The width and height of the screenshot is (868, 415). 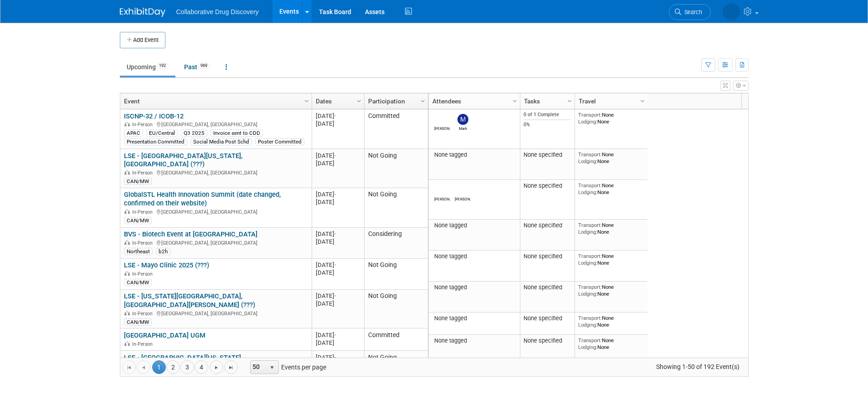 I want to click on a: Go to the previous page, so click(x=143, y=367).